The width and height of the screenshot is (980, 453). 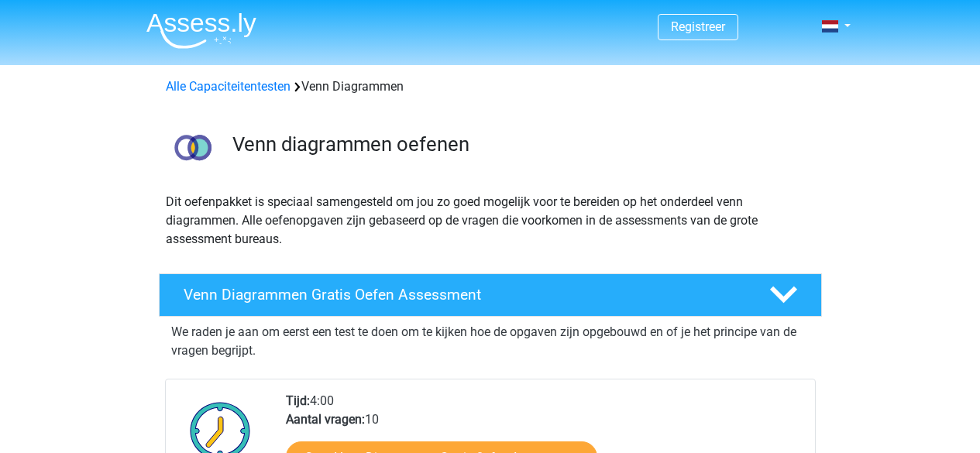 What do you see at coordinates (490, 342) in the screenshot?
I see `p: We raden je aan om eerst een test te doen om te kijken hoe de opgaven zijn opgebouwd en of je het...` at bounding box center [490, 342].